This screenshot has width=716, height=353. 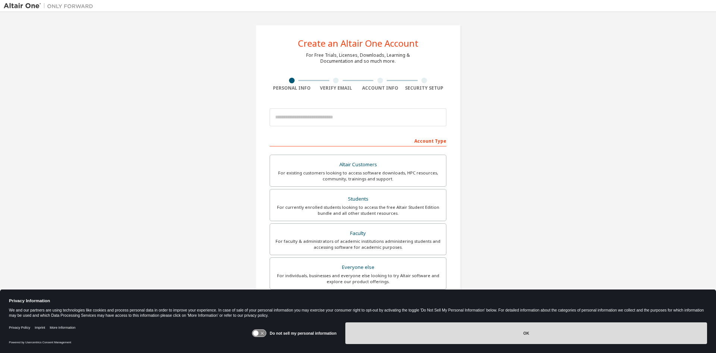 I want to click on div: Everyone else, so click(x=358, y=267).